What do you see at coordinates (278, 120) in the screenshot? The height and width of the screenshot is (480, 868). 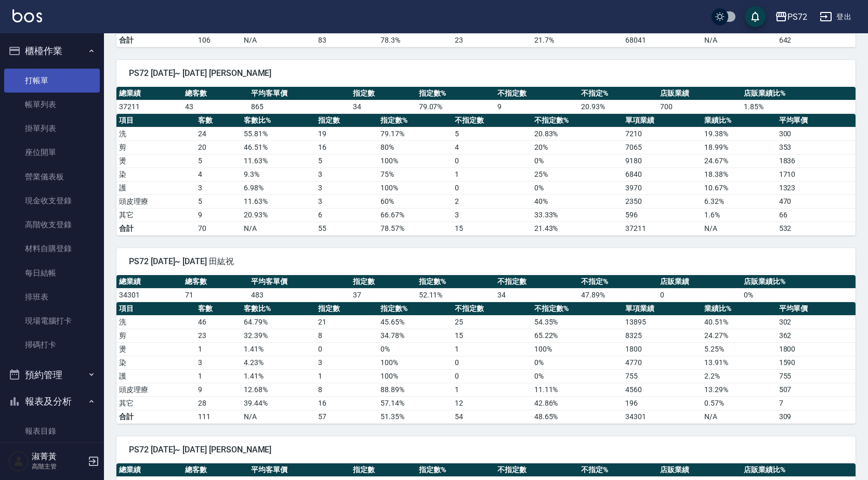 I see `th: 客數比%` at bounding box center [278, 120].